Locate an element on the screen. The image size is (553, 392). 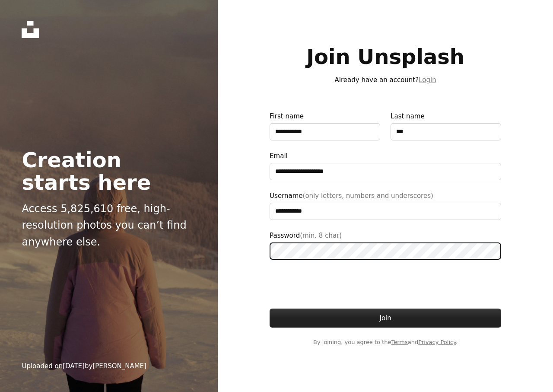
label: Last name is located at coordinates (446, 126).